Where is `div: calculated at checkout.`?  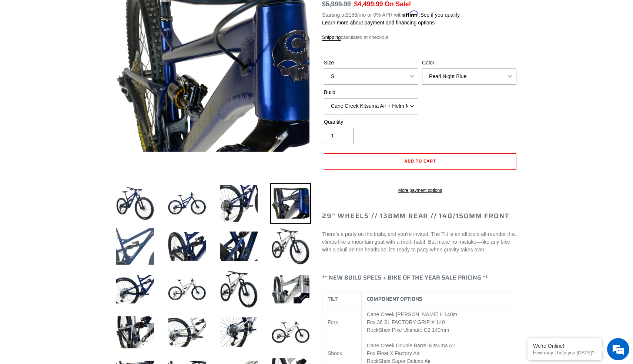
div: calculated at checkout. is located at coordinates (420, 37).